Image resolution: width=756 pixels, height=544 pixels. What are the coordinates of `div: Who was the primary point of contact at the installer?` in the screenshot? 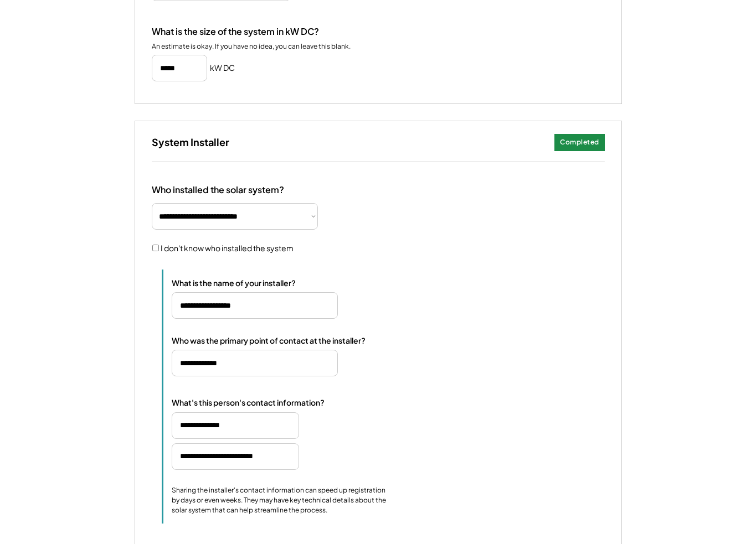 It's located at (269, 340).